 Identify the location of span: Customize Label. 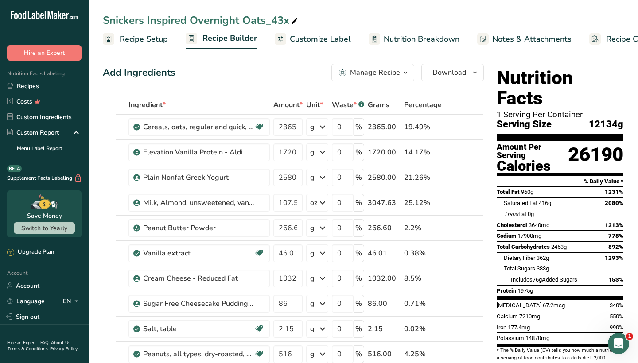
(320, 39).